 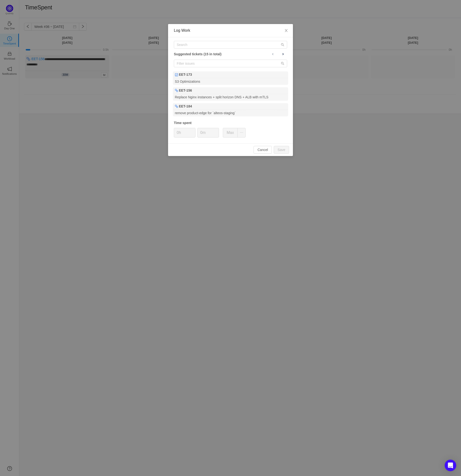 What do you see at coordinates (230, 45) in the screenshot?
I see `input: Search` at bounding box center [230, 45].